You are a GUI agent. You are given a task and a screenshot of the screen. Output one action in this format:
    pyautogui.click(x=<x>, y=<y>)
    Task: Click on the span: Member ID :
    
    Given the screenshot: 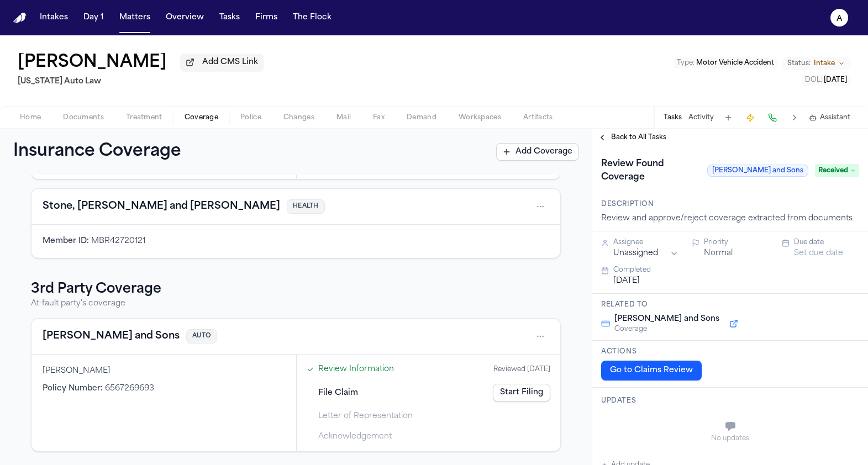 What is the action you would take?
    pyautogui.click(x=66, y=241)
    